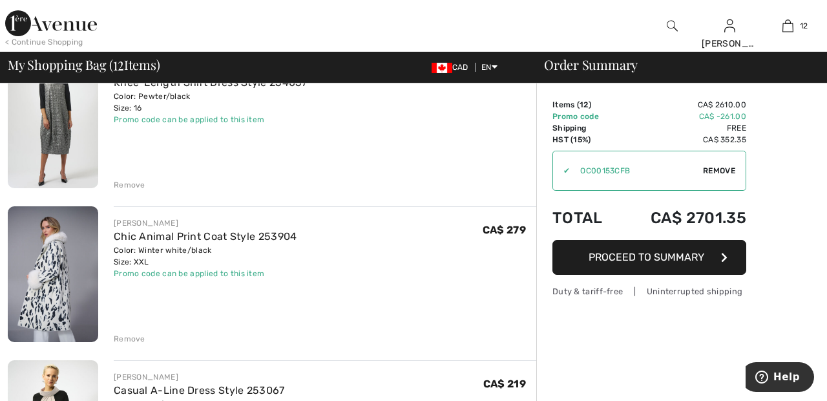  What do you see at coordinates (51, 23) in the screenshot?
I see `img: 1ère Avenue` at bounding box center [51, 23].